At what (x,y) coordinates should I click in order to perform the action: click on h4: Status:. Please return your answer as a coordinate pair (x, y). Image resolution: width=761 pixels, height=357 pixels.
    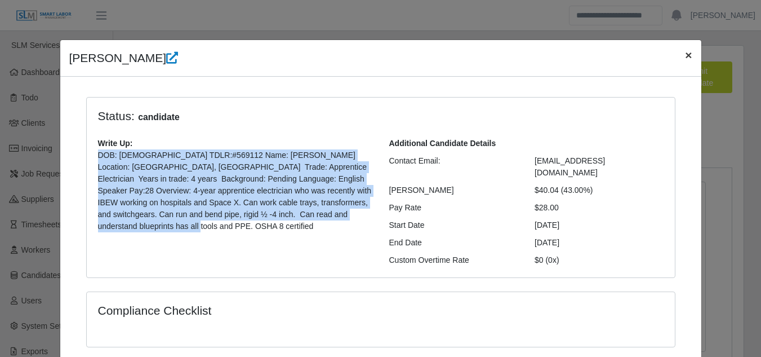
    Looking at the image, I should click on (308, 116).